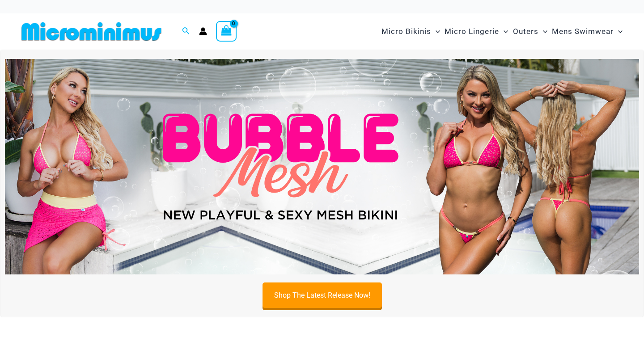 The image size is (644, 337). What do you see at coordinates (203, 32) in the screenshot?
I see `a: Account icon link` at bounding box center [203, 32].